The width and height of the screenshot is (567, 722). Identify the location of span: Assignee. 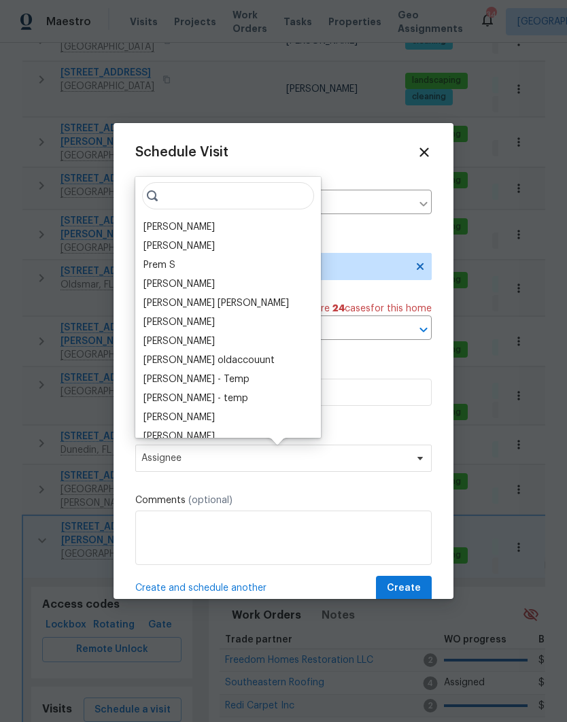
(275, 458).